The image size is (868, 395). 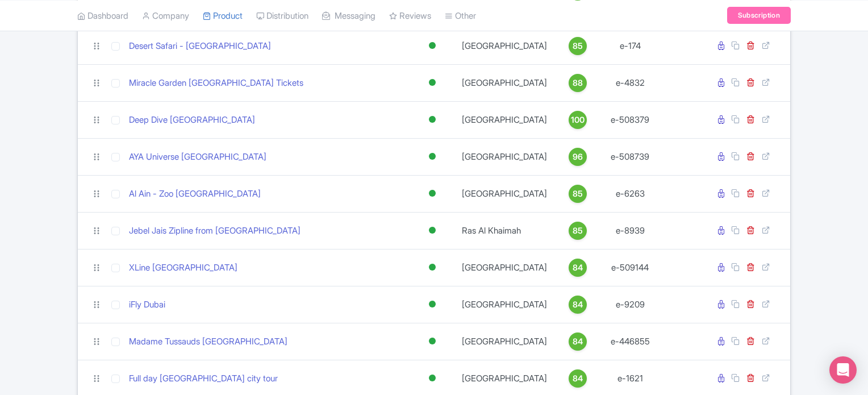 I want to click on td: e-6263, so click(x=630, y=193).